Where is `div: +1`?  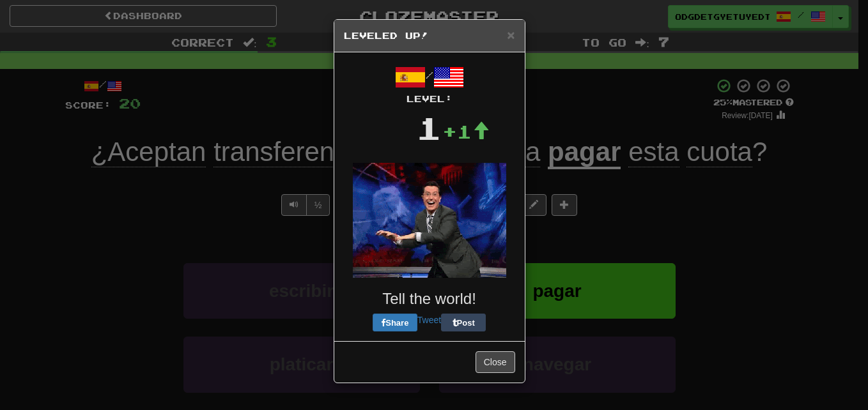
div: +1 is located at coordinates (466, 131).